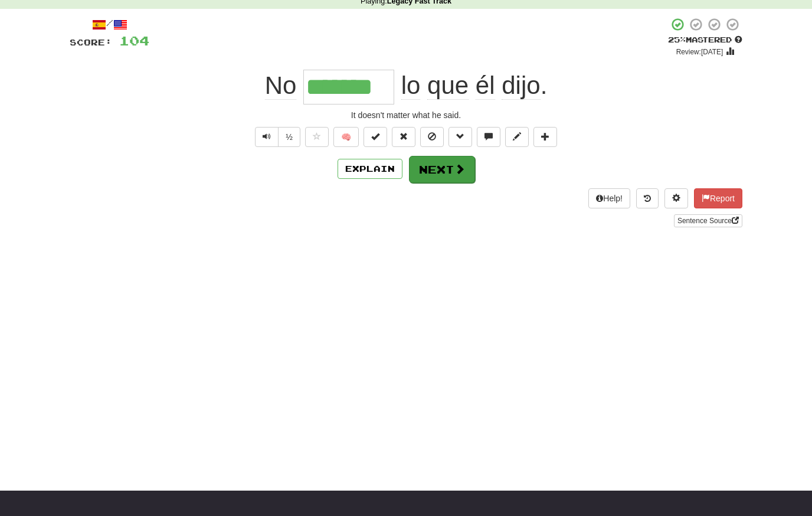 The height and width of the screenshot is (516, 812). What do you see at coordinates (403, 137) in the screenshot?
I see `button: Reset to 0% Mastered (alt+r)` at bounding box center [403, 137].